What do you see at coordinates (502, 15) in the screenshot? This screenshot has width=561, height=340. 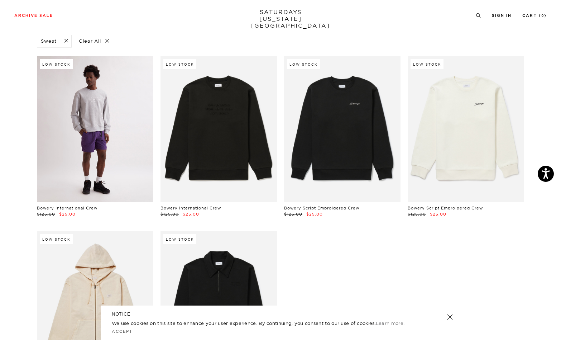 I see `a: Sign In` at bounding box center [502, 15].